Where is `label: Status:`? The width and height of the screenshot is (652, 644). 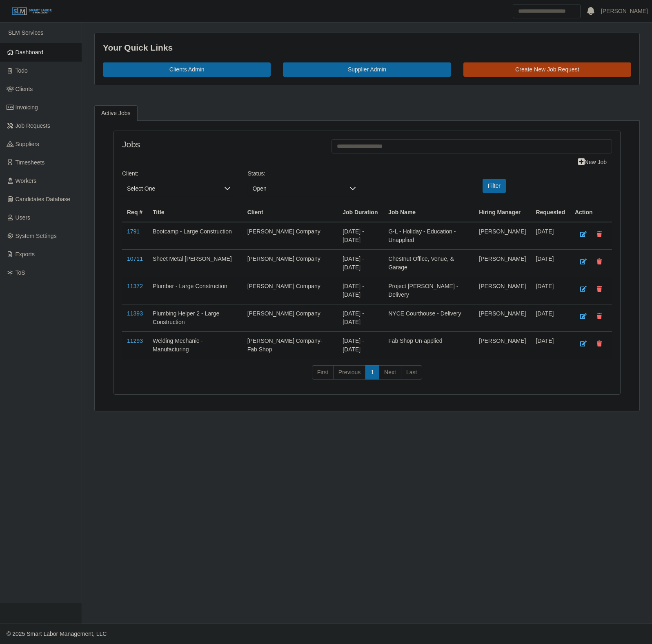
label: Status: is located at coordinates (257, 173).